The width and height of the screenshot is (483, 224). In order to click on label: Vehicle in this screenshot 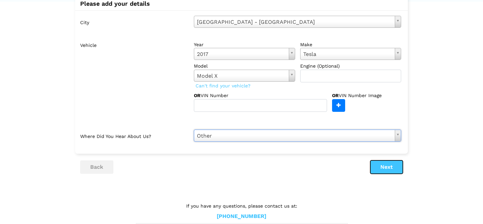, I will do `click(135, 75)`.